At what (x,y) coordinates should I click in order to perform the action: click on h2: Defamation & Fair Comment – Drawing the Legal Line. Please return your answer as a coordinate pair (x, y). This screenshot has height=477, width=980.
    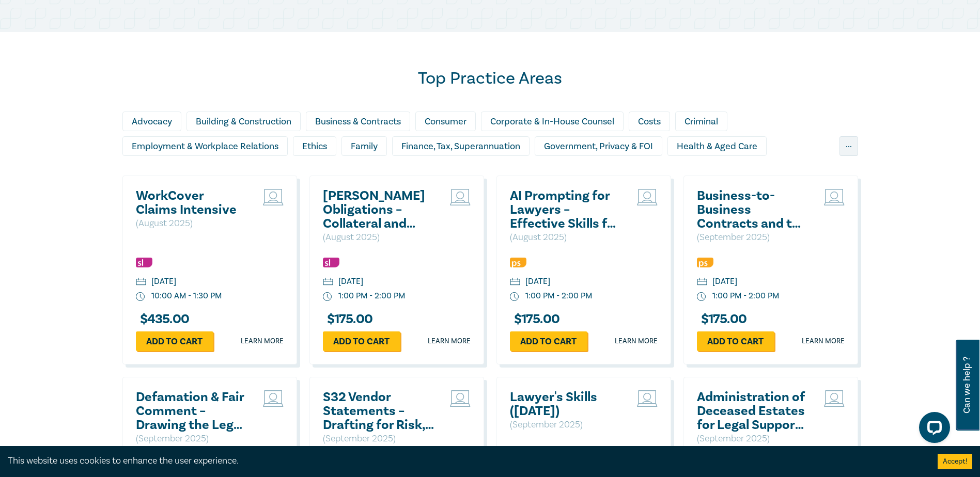
    Looking at the image, I should click on (191, 411).